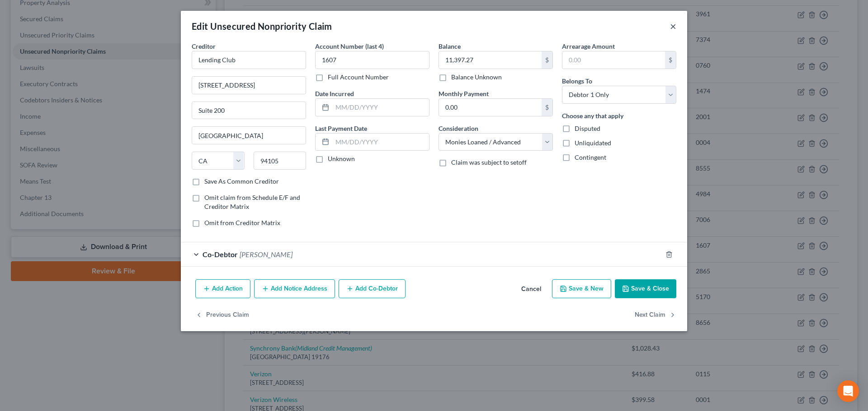 The height and width of the screenshot is (411, 868). Describe the element at coordinates (531, 289) in the screenshot. I see `button: Cancel` at that location.